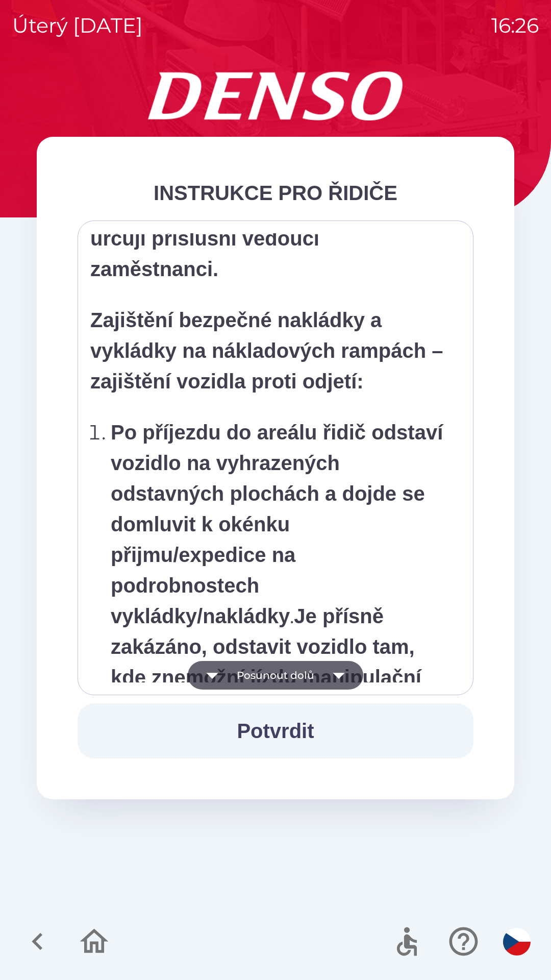 The height and width of the screenshot is (980, 551). I want to click on strong: Pořadí aut při nakládce i vykládce určují příslušní vedoucí zaměstnanci., so click(254, 238).